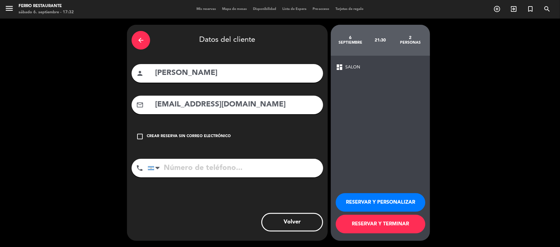 This screenshot has width=560, height=247. What do you see at coordinates (265, 9) in the screenshot?
I see `span: Disponibilidad` at bounding box center [265, 9].